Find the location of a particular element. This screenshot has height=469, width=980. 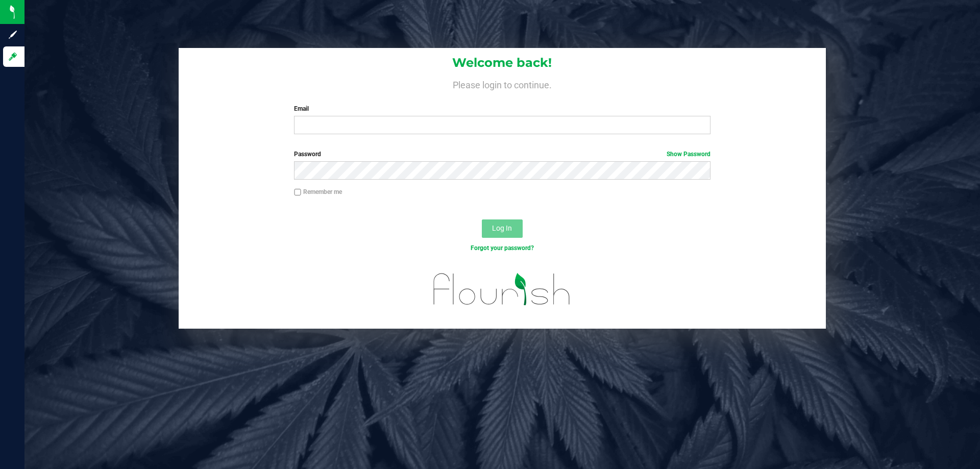

h1: Welcome back! is located at coordinates (502, 63).